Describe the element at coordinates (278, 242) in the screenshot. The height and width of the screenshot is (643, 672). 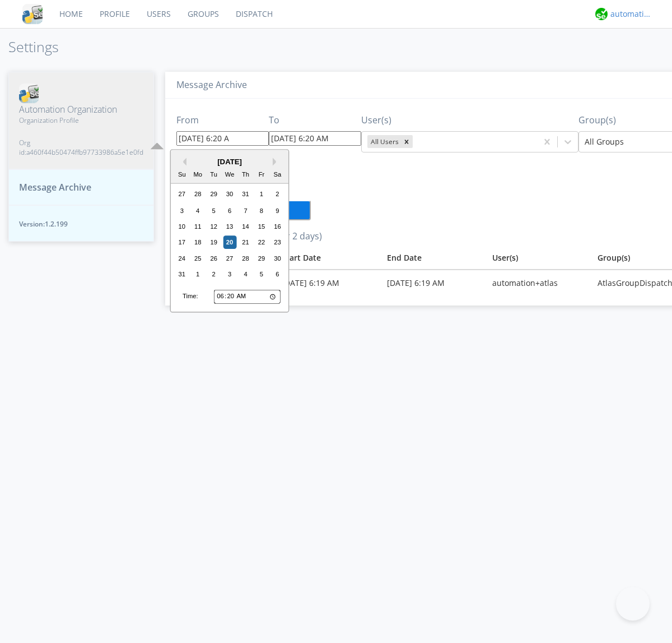
I see `div: Choose Saturday, August 23rd, 2025` at that location.